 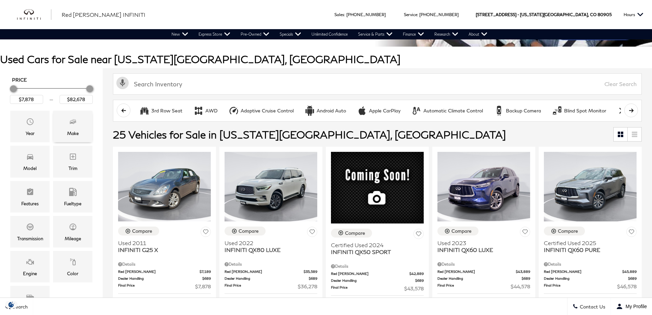 What do you see at coordinates (484, 186) in the screenshot?
I see `img: 2023 INFINITI QX60 LUXE` at bounding box center [484, 186].